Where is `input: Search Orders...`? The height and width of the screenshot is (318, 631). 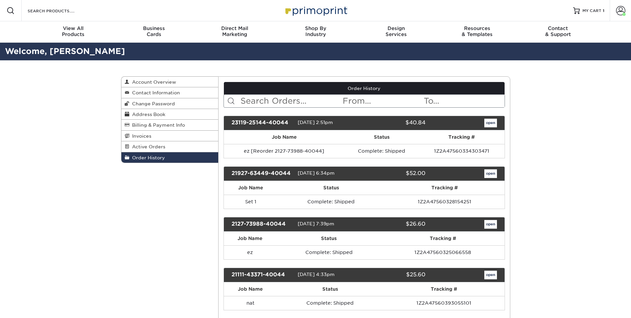
input: Search Orders... is located at coordinates (291, 101).